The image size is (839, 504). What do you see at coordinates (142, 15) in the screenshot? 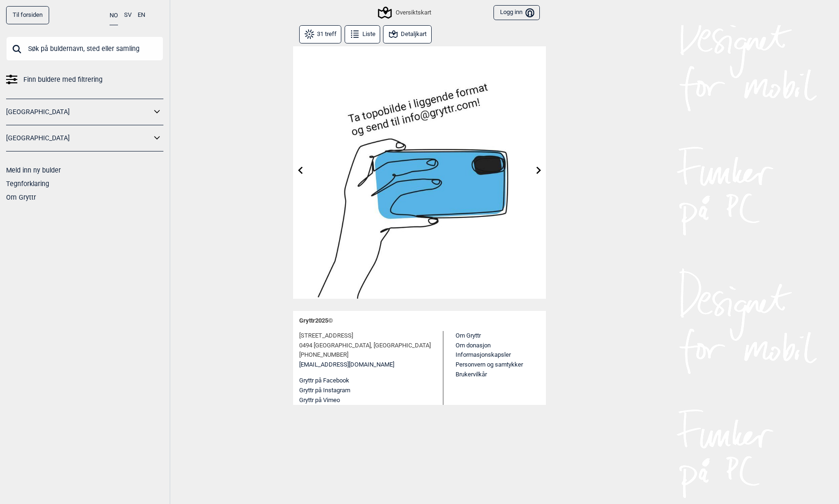
I see `button: EN` at bounding box center [142, 15].